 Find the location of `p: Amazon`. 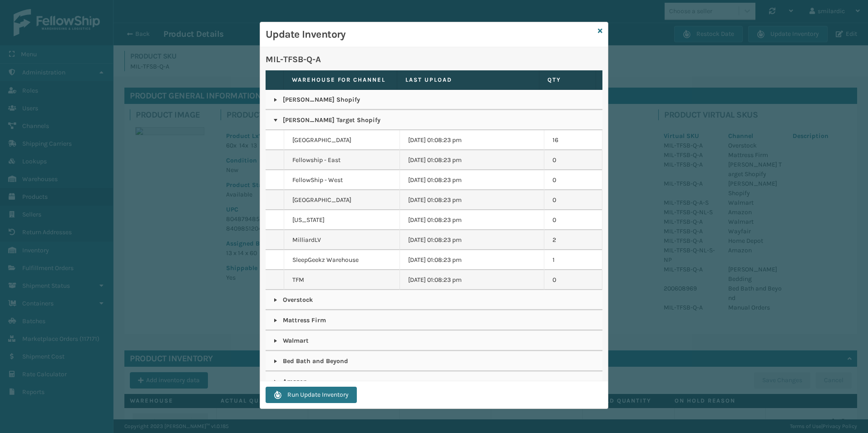

p: Amazon is located at coordinates (434, 381).